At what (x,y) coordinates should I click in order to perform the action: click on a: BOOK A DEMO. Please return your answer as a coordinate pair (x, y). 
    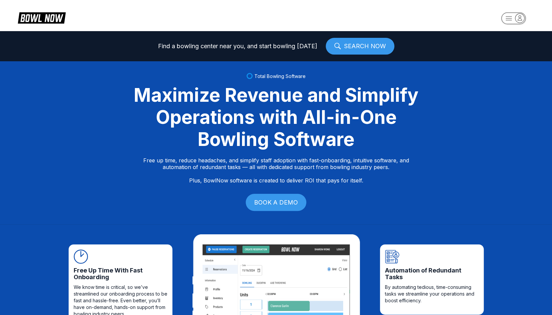
    Looking at the image, I should click on (276, 202).